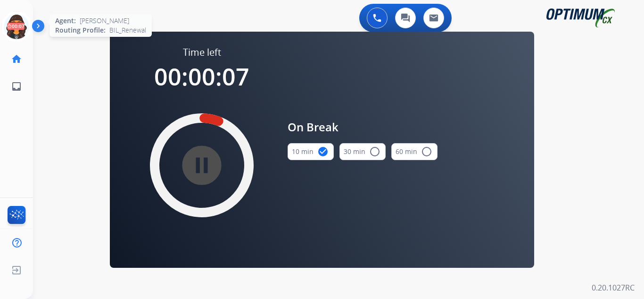 This screenshot has width=644, height=299. Describe the element at coordinates (363, 127) in the screenshot. I see `span: On Break` at that location.